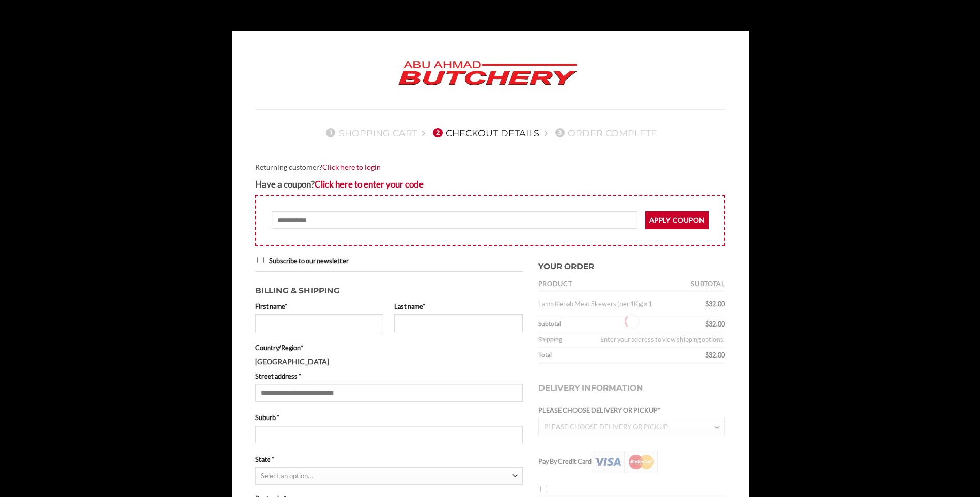 The image size is (980, 497). What do you see at coordinates (632, 264) in the screenshot?
I see `h3: Your order` at bounding box center [632, 264].